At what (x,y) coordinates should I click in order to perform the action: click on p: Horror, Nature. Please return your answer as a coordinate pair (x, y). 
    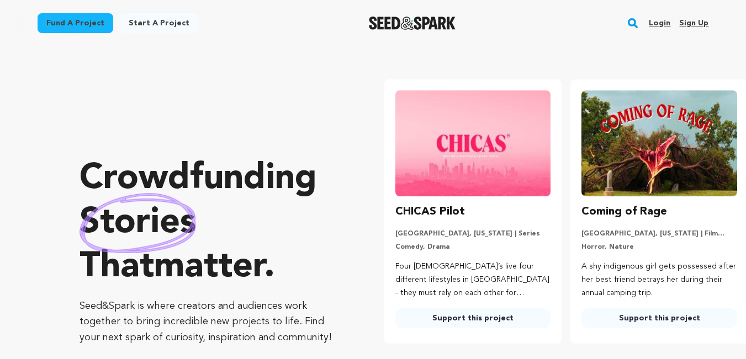
    Looking at the image, I should click on (659, 247).